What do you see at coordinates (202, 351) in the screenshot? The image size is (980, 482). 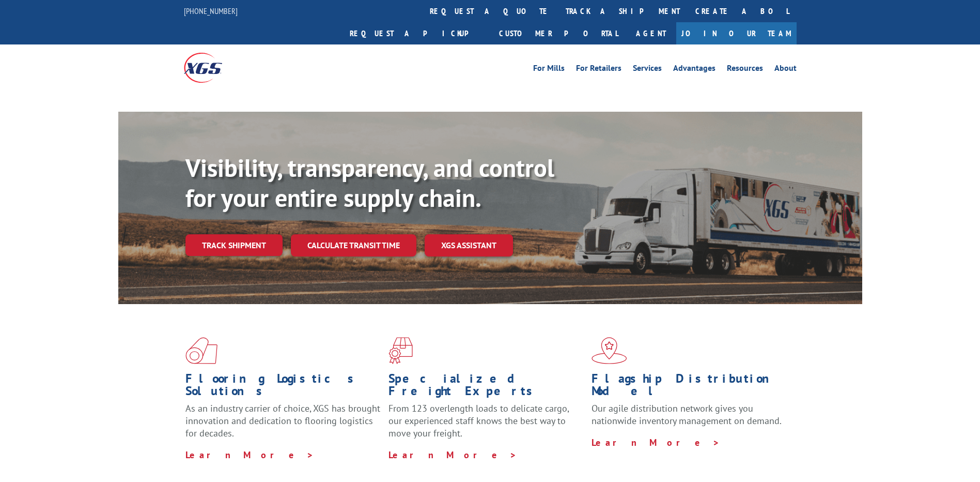 I see `img: xgs-icon-total-supply-chain-intelligence-red` at bounding box center [202, 351].